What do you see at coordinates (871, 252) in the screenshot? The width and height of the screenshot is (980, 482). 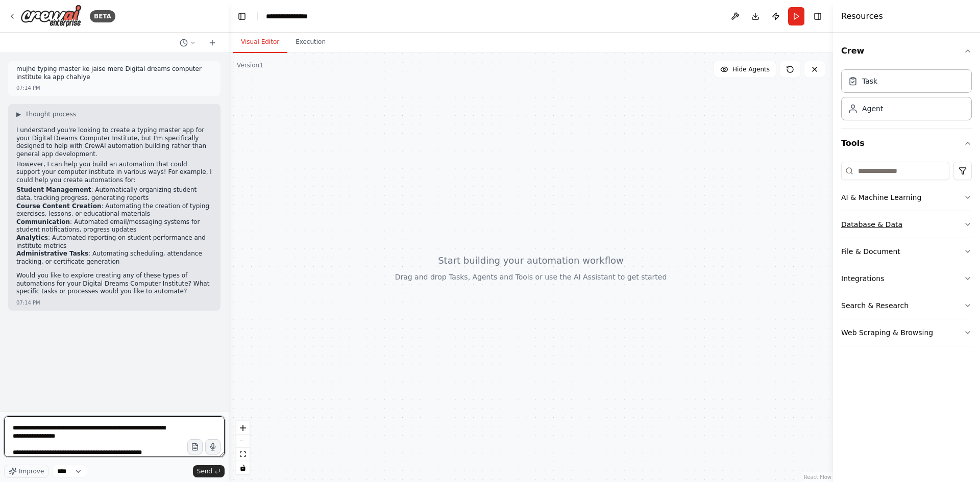 I see `div: File & Document` at bounding box center [871, 252].